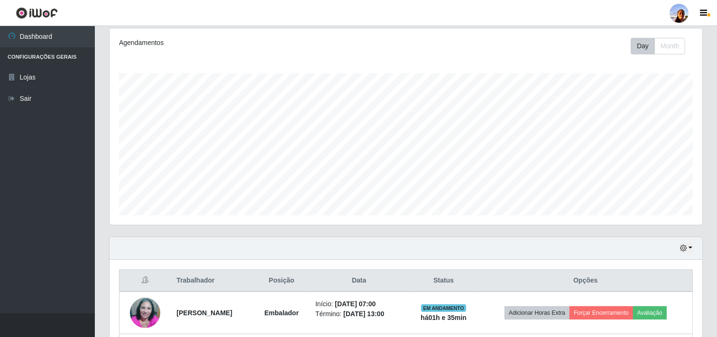 The width and height of the screenshot is (717, 337). Describe the element at coordinates (657, 46) in the screenshot. I see `div: First group` at that location.